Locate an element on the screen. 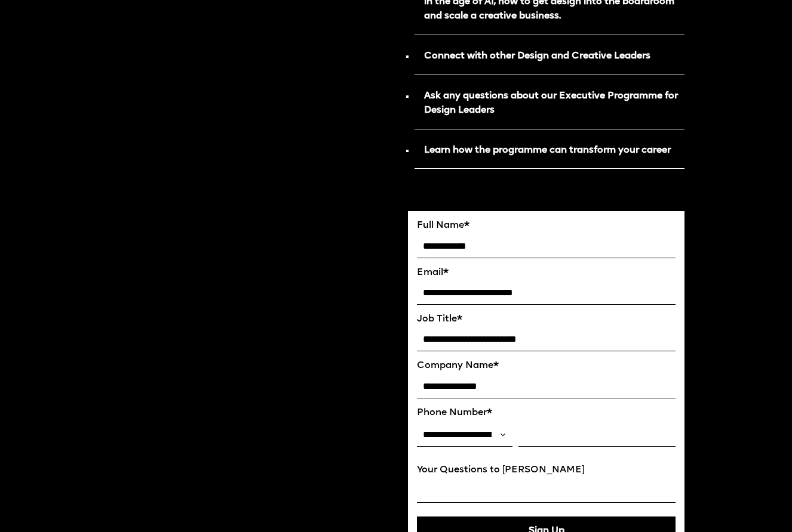 This screenshot has height=532, width=792. label: Email is located at coordinates (546, 273).